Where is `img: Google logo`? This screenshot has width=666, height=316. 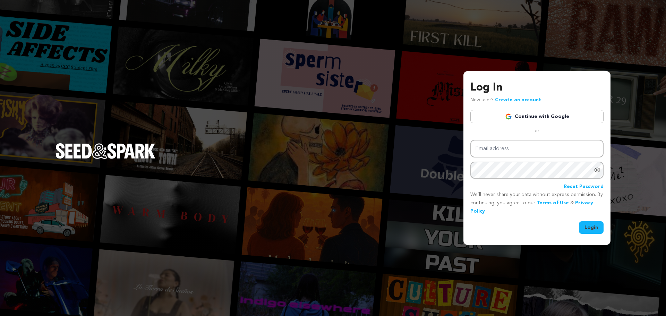 img: Google logo is located at coordinates (508, 116).